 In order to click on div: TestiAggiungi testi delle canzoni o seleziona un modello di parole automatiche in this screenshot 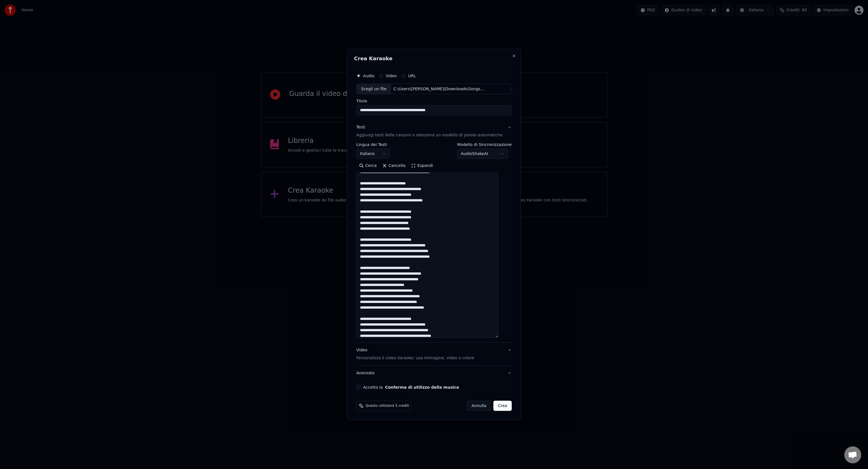, I will do `click(434, 242)`.